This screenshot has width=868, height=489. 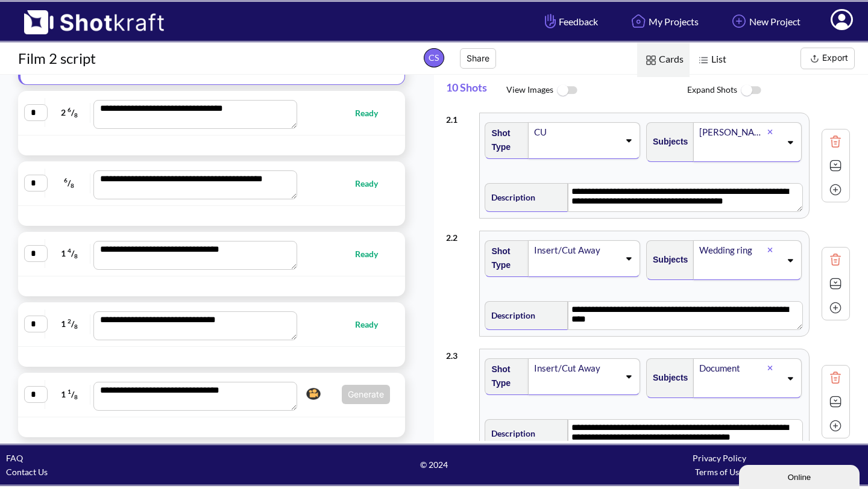 What do you see at coordinates (651, 60) in the screenshot?
I see `img: Card Icon` at bounding box center [651, 60].